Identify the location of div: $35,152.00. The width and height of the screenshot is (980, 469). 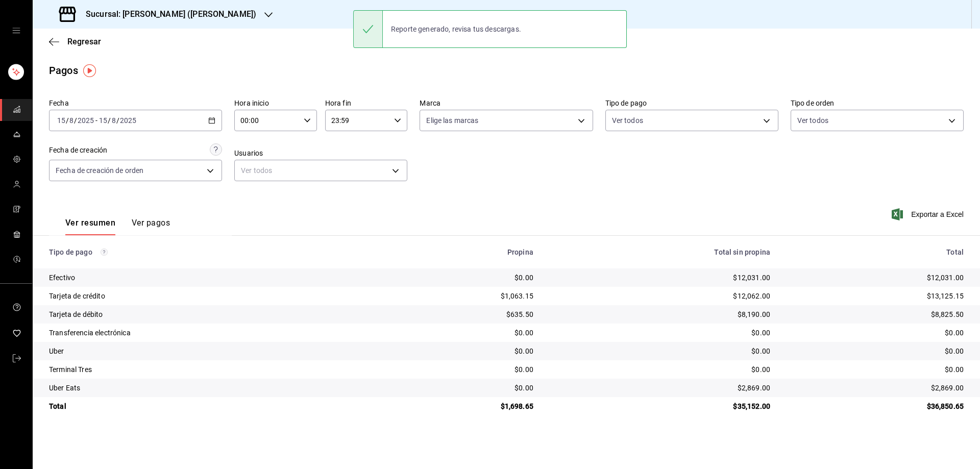
(660, 406).